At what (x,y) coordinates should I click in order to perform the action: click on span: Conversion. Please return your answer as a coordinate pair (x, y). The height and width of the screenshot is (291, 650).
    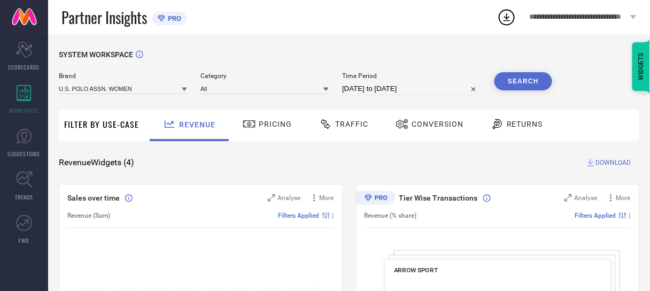
    Looking at the image, I should click on (437, 124).